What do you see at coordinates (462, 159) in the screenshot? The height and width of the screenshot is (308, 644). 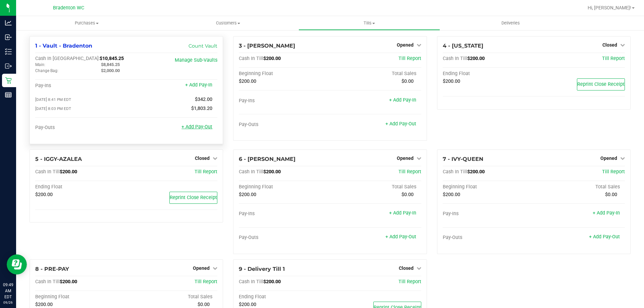 I see `span: 7 - IVY-QUEEN` at bounding box center [462, 159].